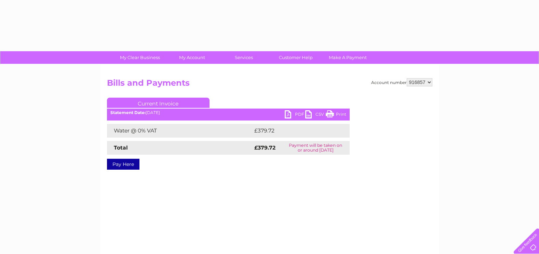 The height and width of the screenshot is (254, 539). Describe the element at coordinates (296, 57) in the screenshot. I see `a: Customer Help` at that location.